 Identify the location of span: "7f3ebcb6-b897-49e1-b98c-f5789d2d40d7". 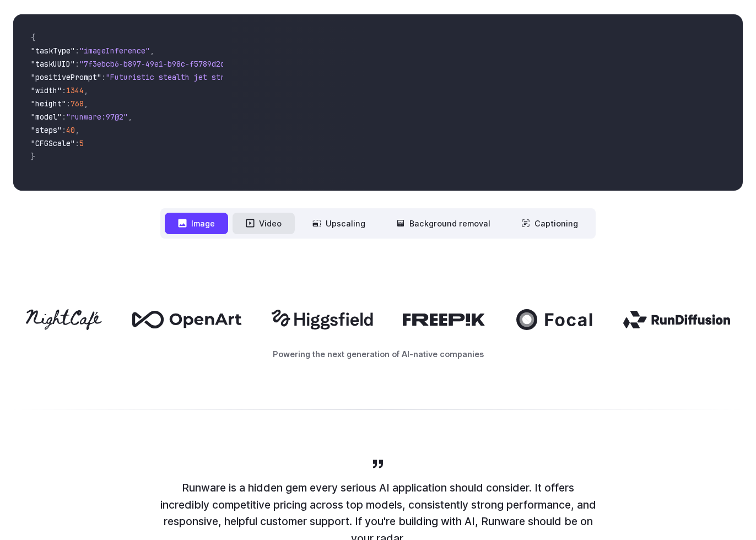
(163, 64).